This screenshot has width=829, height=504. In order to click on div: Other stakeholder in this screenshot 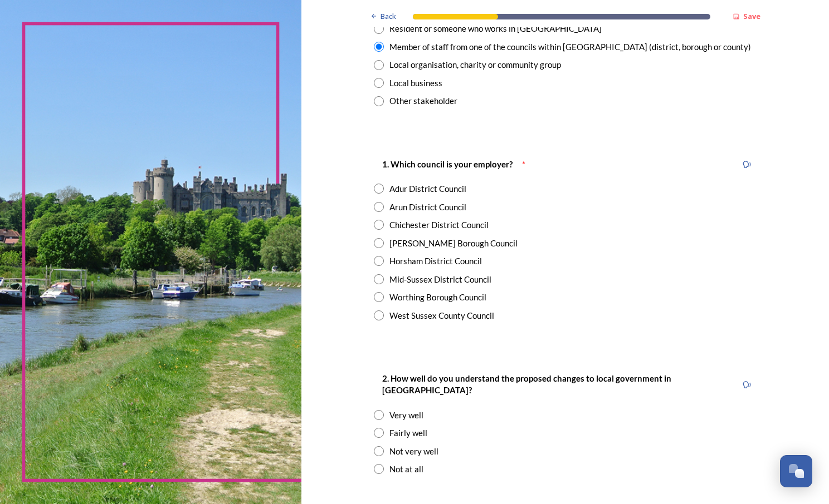, I will do `click(424, 101)`.